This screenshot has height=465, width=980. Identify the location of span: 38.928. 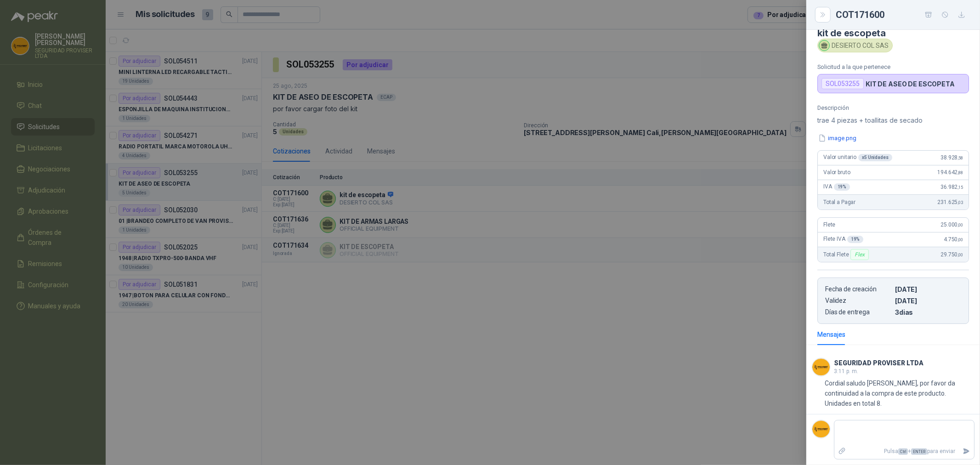
(951, 157).